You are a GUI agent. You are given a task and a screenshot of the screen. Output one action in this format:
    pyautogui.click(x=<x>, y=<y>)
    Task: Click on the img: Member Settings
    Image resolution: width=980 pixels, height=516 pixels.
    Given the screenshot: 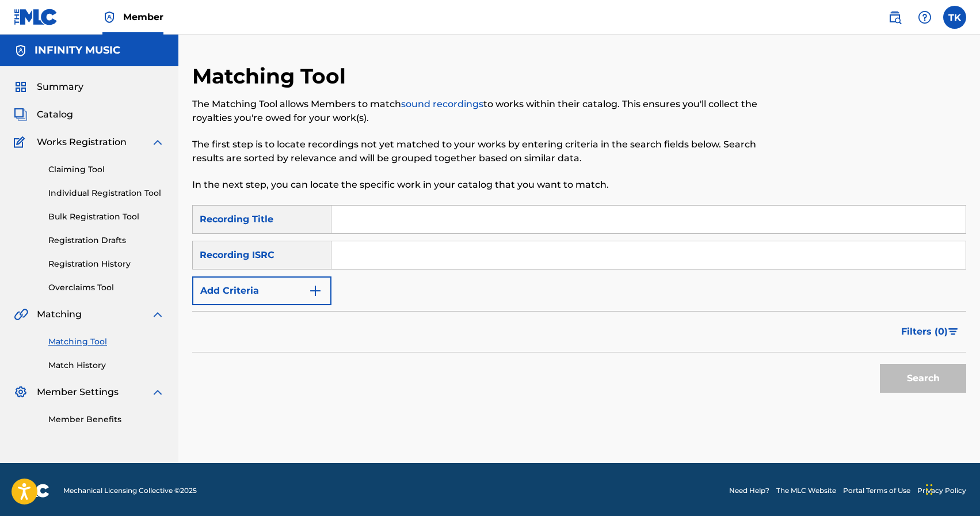 What is the action you would take?
    pyautogui.click(x=21, y=392)
    